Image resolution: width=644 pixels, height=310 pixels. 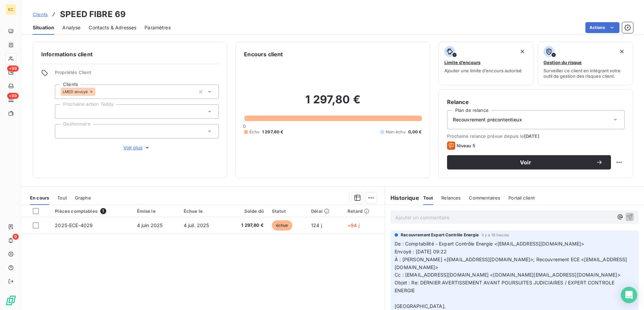 I want to click on div: Émise le, so click(x=156, y=211).